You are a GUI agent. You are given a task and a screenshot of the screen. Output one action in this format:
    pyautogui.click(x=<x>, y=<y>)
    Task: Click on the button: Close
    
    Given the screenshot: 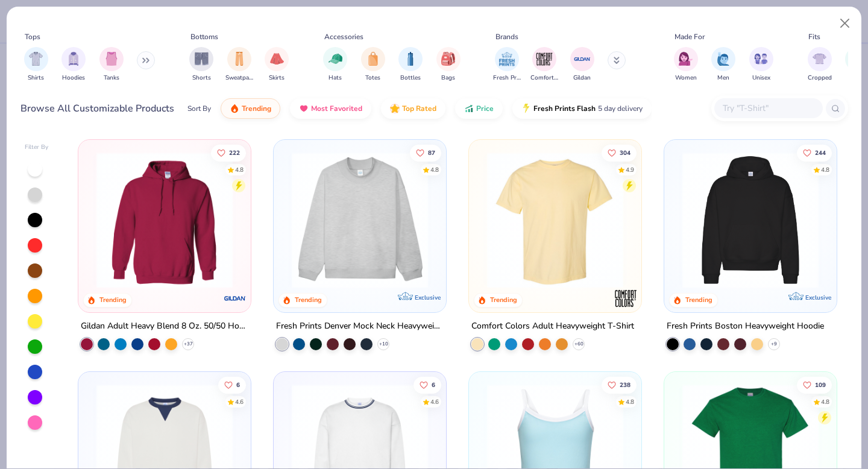 What is the action you would take?
    pyautogui.click(x=846, y=24)
    